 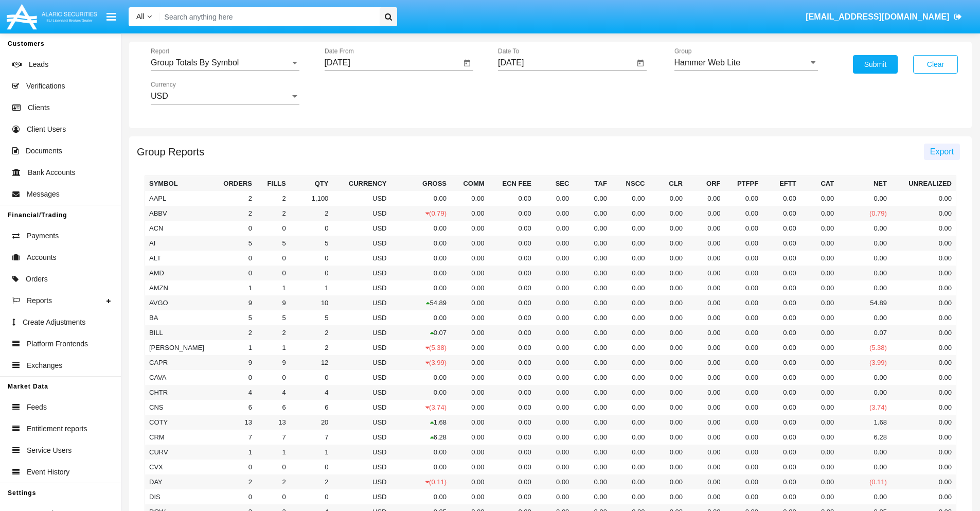 I want to click on span: Verifications, so click(x=45, y=86).